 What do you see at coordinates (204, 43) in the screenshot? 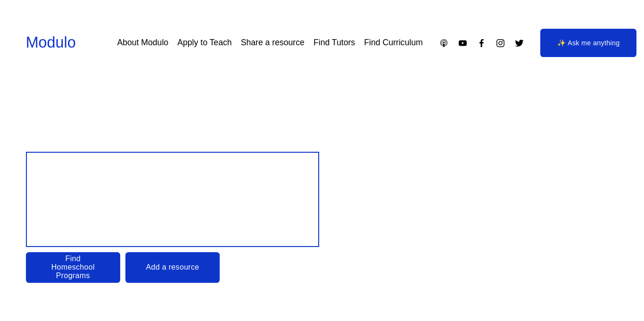
I see `a: Apply to Teach` at bounding box center [204, 43].